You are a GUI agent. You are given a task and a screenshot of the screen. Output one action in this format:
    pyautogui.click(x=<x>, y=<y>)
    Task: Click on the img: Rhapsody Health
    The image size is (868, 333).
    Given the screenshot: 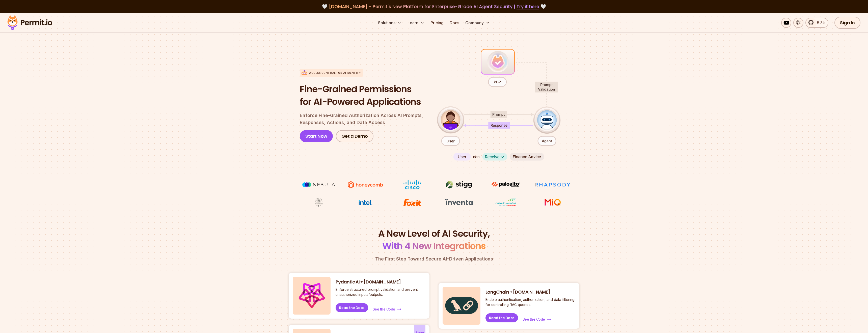 What is the action you would take?
    pyautogui.click(x=553, y=185)
    